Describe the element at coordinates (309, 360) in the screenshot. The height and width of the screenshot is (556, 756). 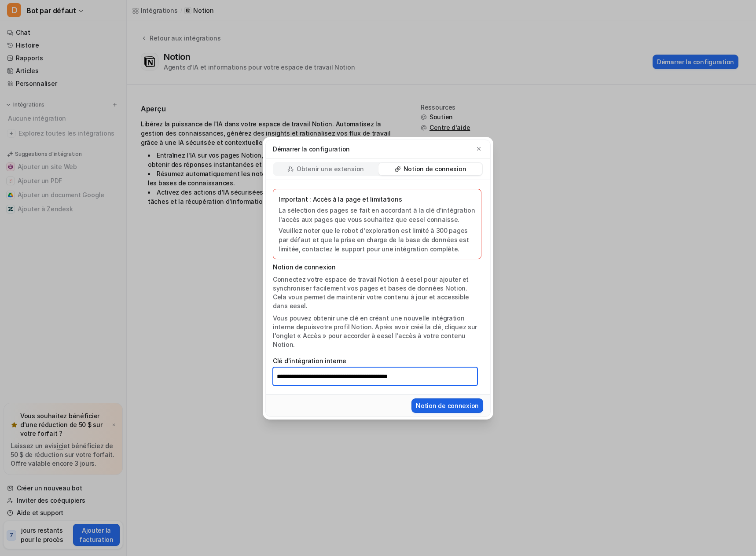
I see `font: Clé d'intégration interne` at that location.